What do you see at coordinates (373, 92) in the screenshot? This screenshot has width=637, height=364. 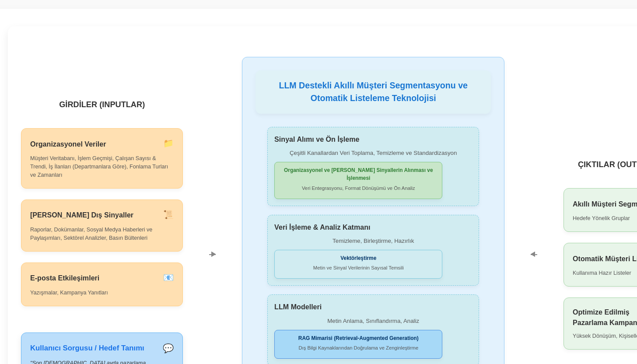 I see `div: LLM Destekli Akıllı Müşteri Segmentasyonu ve Otomatik Listeleme Teknolojisi` at bounding box center [373, 92].